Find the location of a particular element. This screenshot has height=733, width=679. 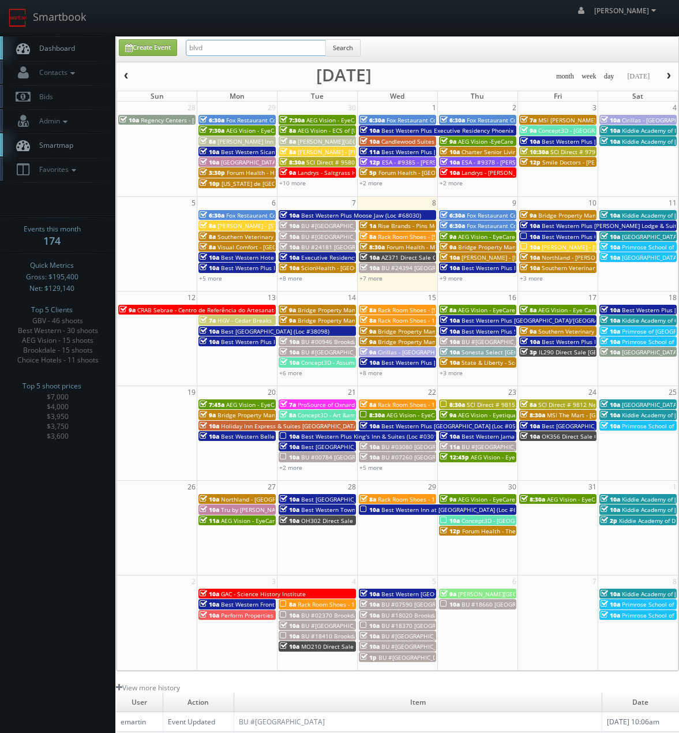

span: Rack Room Shoes - 1077 Carolina Premium Outlets is located at coordinates (448, 499).